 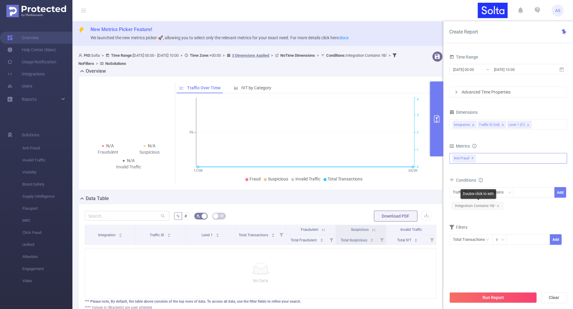 What do you see at coordinates (20, 86) in the screenshot?
I see `a: Users` at bounding box center [20, 86].